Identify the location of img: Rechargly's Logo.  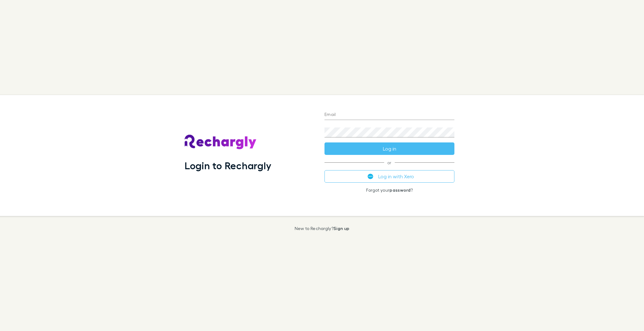
(221, 142).